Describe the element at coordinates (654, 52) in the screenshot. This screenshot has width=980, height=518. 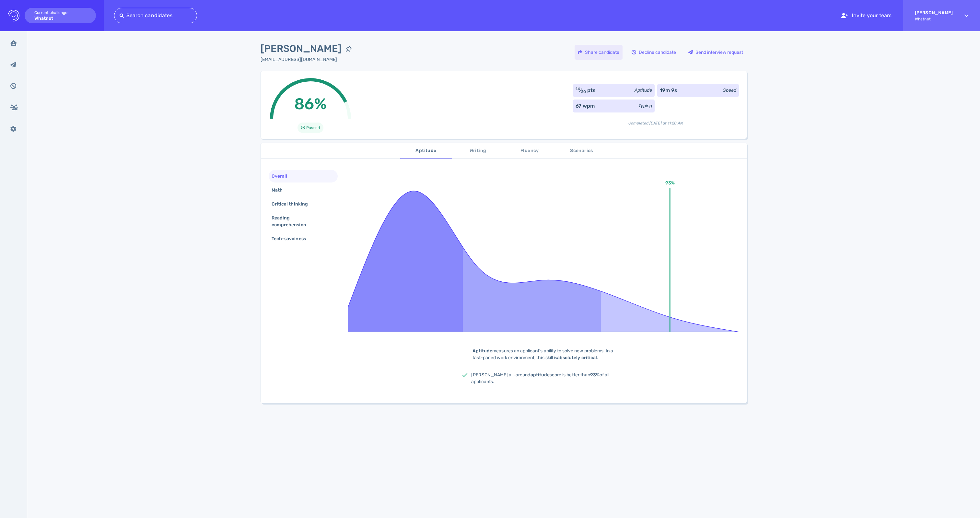
I see `div: Decline candidate` at that location.